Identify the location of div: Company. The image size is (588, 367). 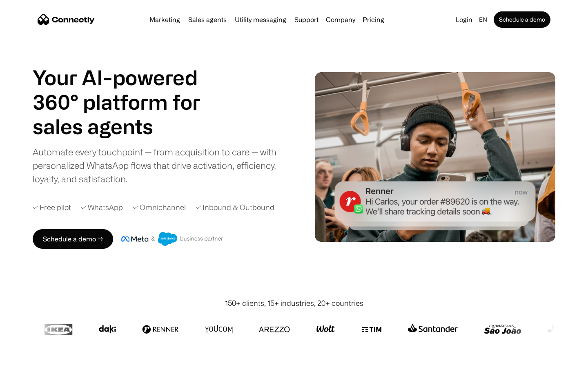
(340, 20).